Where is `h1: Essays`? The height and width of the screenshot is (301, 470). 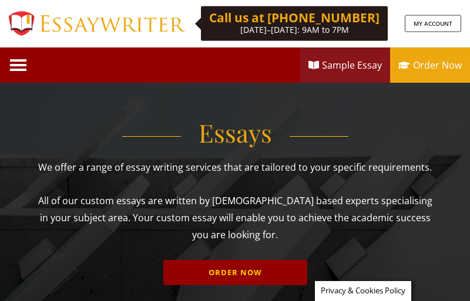 h1: Essays is located at coordinates (235, 133).